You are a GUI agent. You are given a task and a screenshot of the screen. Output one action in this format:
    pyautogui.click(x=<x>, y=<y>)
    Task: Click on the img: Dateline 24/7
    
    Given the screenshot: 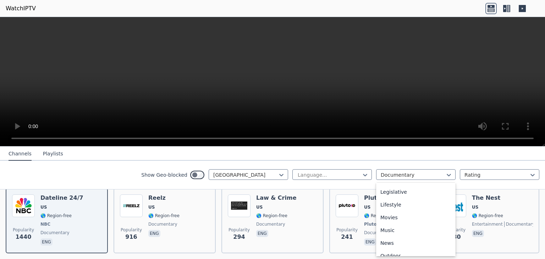 What is the action you would take?
    pyautogui.click(x=23, y=206)
    